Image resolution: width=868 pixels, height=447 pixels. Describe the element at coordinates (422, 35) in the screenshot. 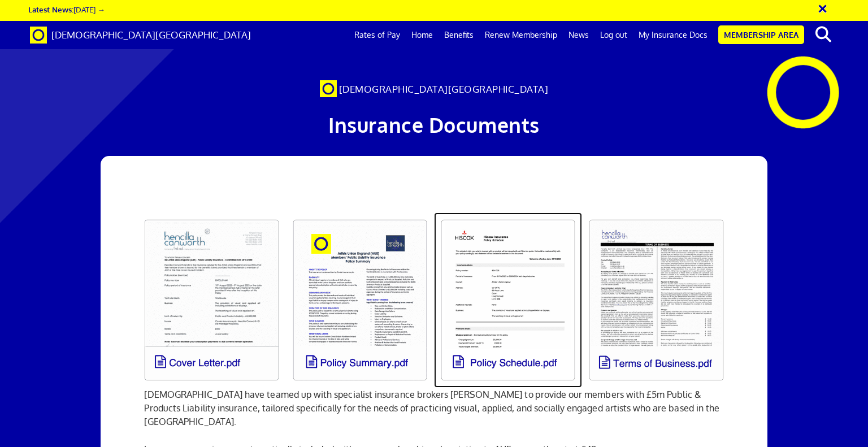

I see `a: Home` at that location.